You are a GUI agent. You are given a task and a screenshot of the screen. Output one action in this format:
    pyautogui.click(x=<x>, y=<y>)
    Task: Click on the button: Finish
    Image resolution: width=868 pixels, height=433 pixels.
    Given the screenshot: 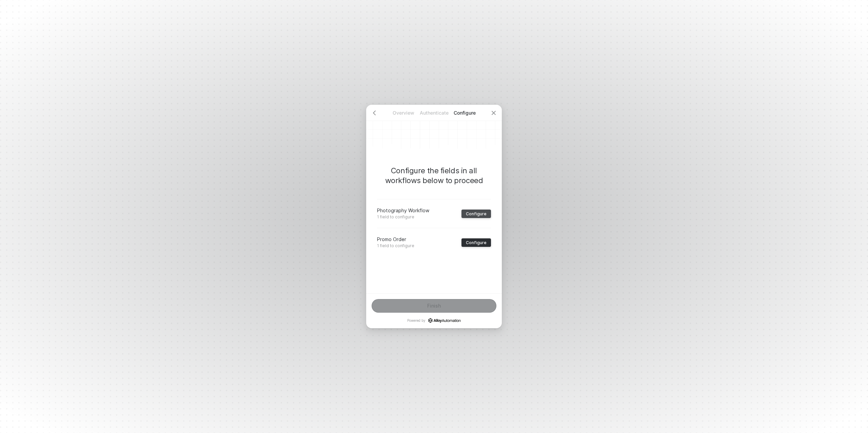 What is the action you would take?
    pyautogui.click(x=434, y=305)
    